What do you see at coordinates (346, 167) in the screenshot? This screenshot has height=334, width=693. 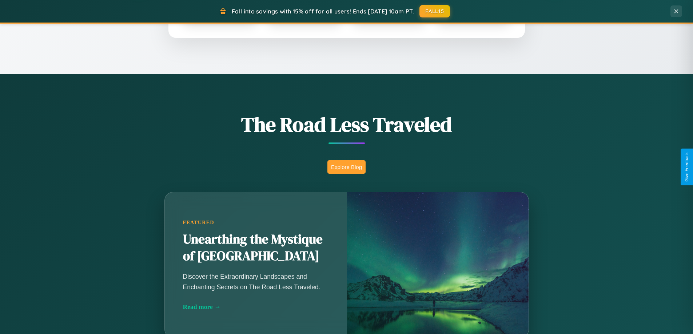 I see `button: Explore Blog` at bounding box center [346, 167].